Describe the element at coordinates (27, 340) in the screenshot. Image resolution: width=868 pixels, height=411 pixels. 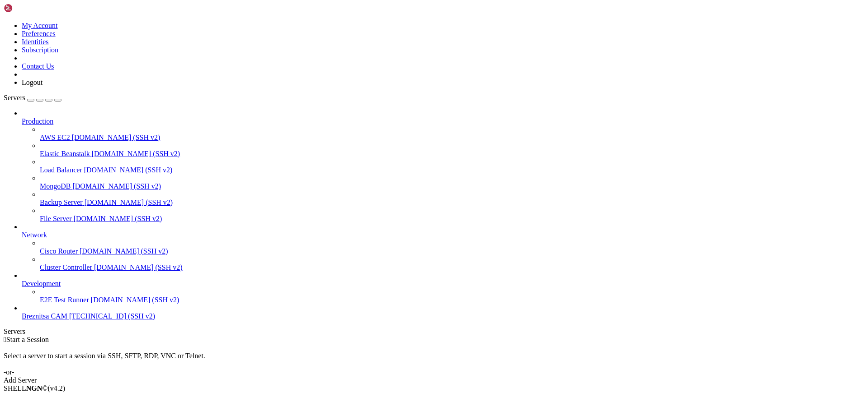
I see `span: Start a Session` at that location.